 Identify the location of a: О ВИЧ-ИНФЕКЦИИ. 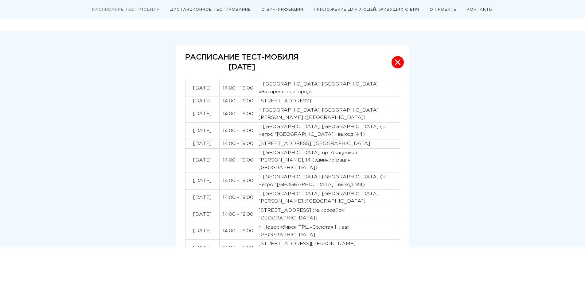
(282, 10).